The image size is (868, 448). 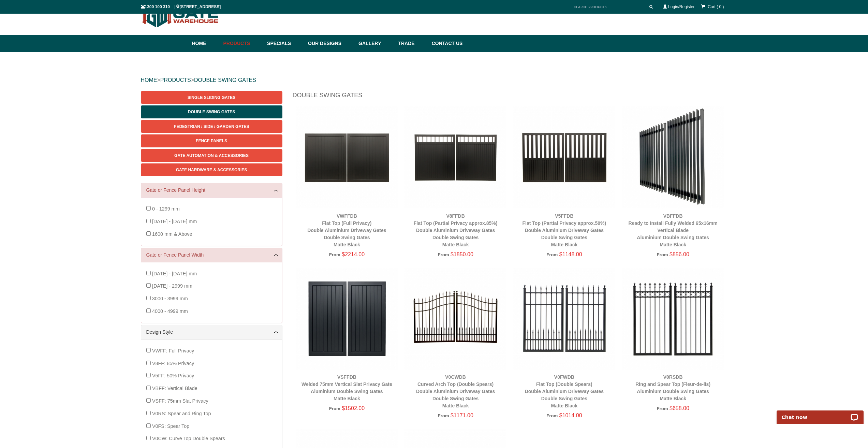 What do you see at coordinates (166, 209) in the screenshot?
I see `span: 0 - 1299 mm` at bounding box center [166, 209].